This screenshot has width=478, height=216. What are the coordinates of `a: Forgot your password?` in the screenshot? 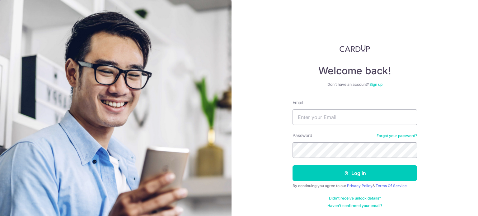 It's located at (396, 136).